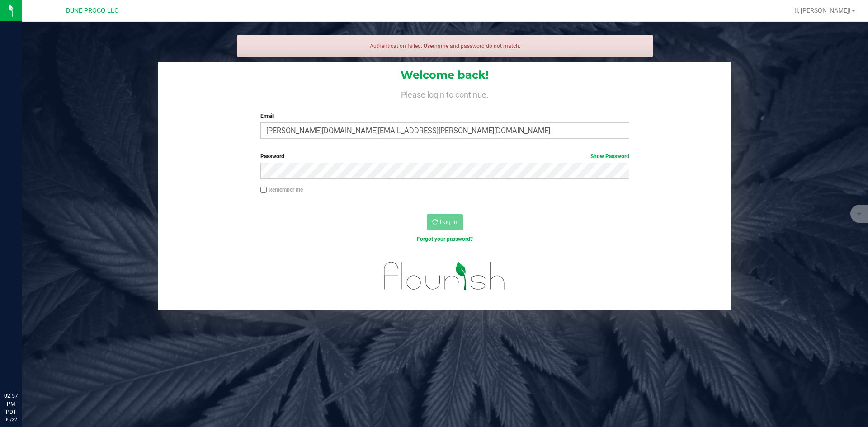 The width and height of the screenshot is (868, 427). Describe the element at coordinates (445, 222) in the screenshot. I see `button: Log In` at that location.